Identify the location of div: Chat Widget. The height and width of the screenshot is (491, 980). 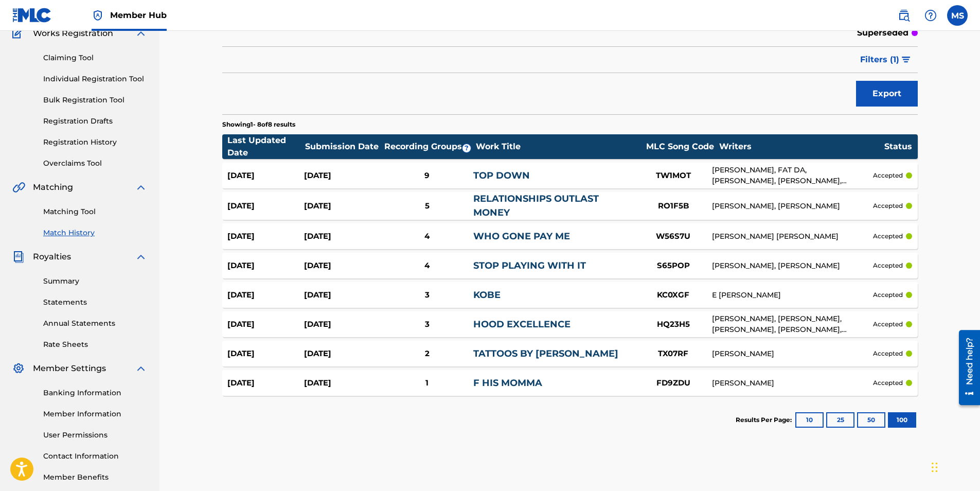
(954, 467).